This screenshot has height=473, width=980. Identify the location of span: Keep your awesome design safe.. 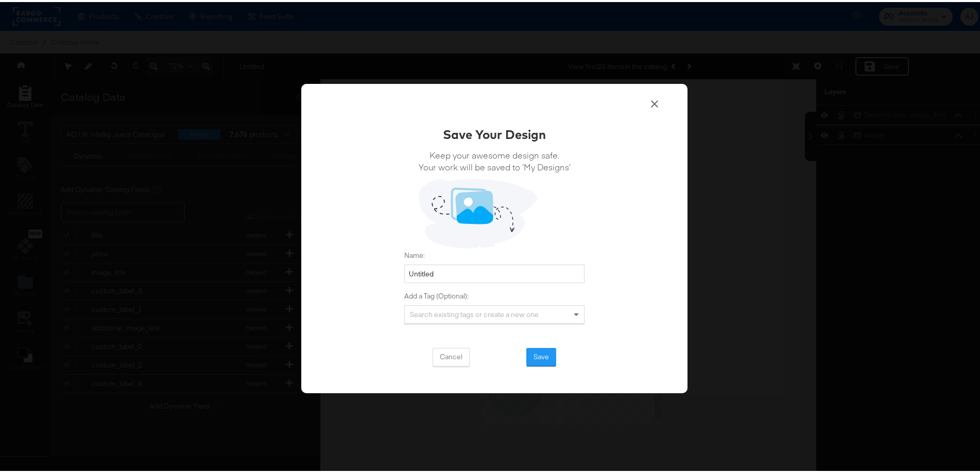
(495, 153).